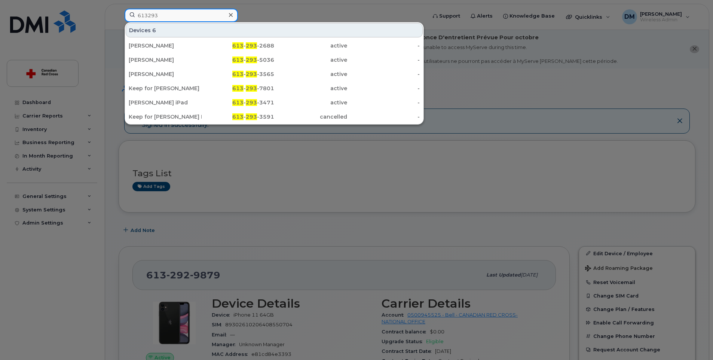 Image resolution: width=713 pixels, height=360 pixels. Describe the element at coordinates (154, 30) in the screenshot. I see `span: 6` at that location.